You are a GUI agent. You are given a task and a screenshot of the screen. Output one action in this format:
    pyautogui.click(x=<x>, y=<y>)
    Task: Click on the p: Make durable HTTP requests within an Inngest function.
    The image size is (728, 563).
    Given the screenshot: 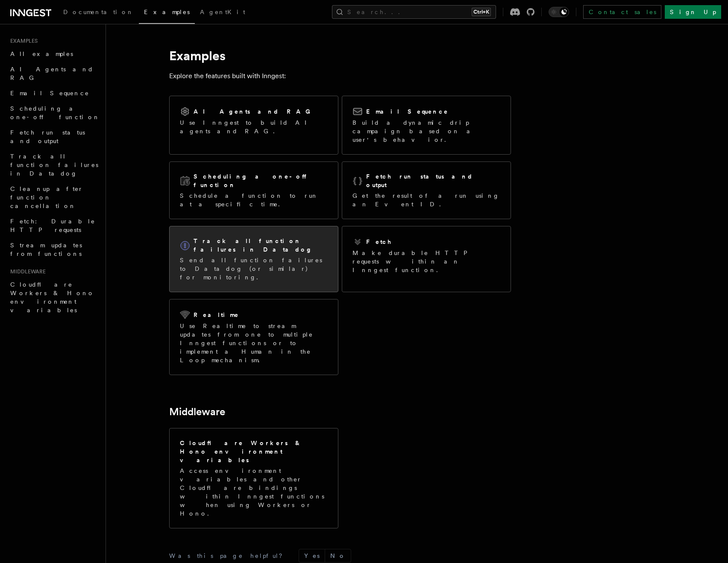 What is the action you would take?
    pyautogui.click(x=427, y=261)
    